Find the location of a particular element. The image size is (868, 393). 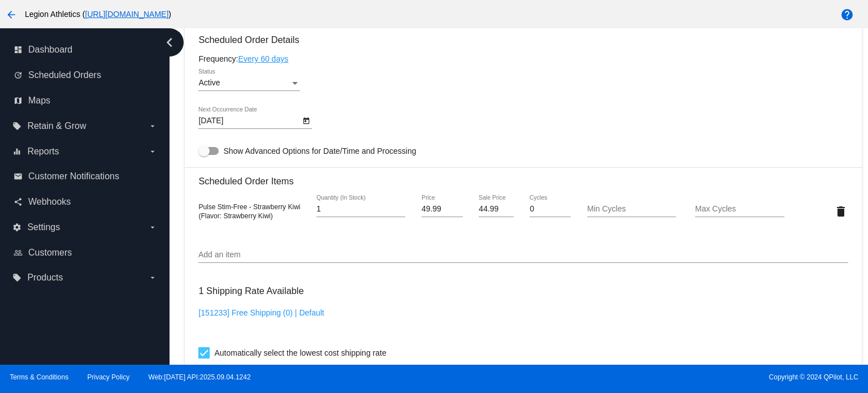

input: Quantity (In Stock) is located at coordinates (360, 209).